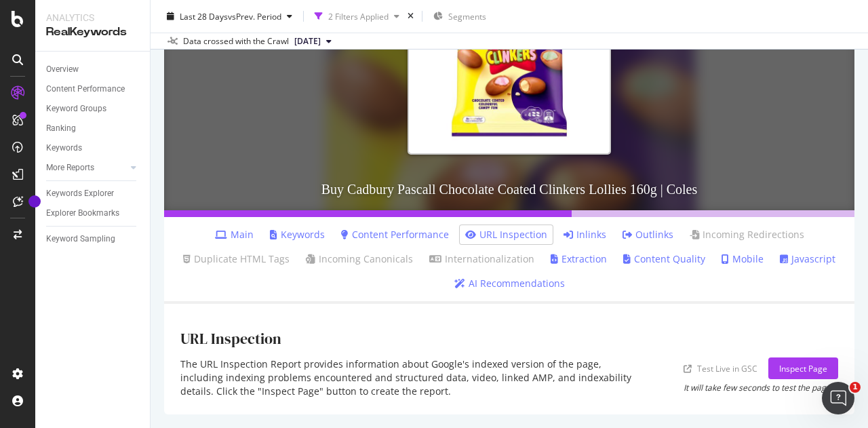  What do you see at coordinates (231, 338) in the screenshot?
I see `h1: URL Inspection` at bounding box center [231, 338].